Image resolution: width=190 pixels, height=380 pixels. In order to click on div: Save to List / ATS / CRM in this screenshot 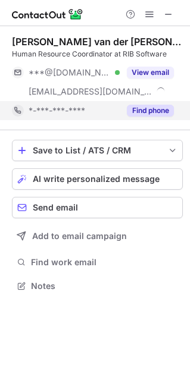, I will do `click(97, 150)`.